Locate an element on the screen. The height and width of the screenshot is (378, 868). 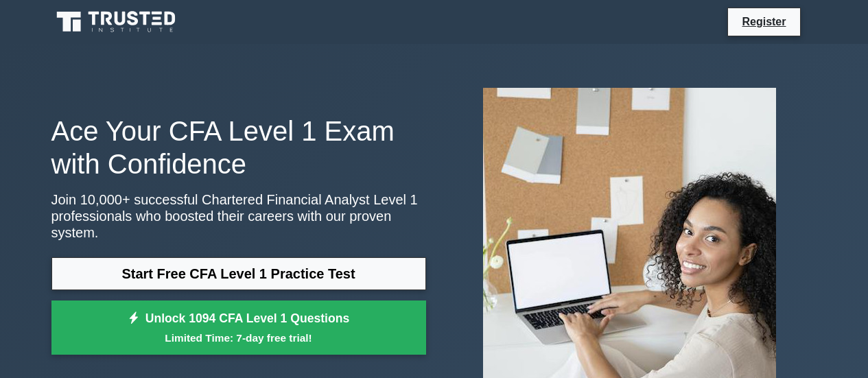
a: Register is located at coordinates (764, 22).